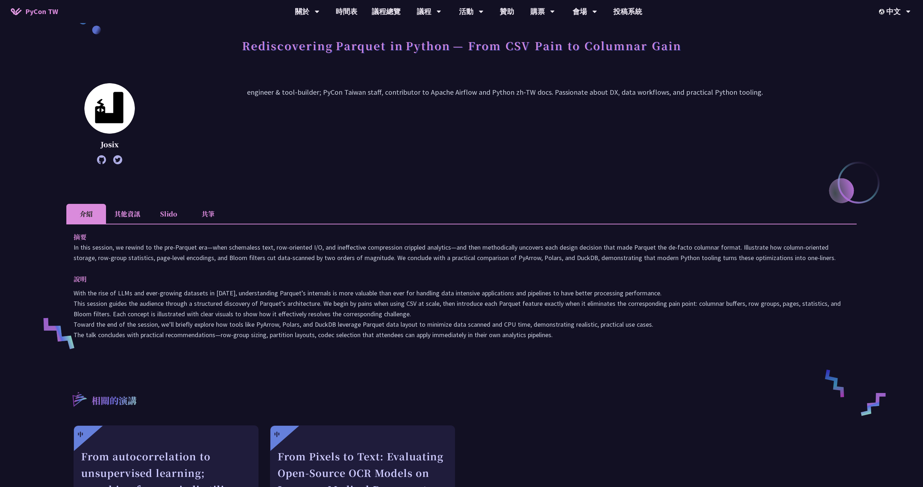 This screenshot has width=923, height=487. I want to click on p: 相關的演講, so click(114, 401).